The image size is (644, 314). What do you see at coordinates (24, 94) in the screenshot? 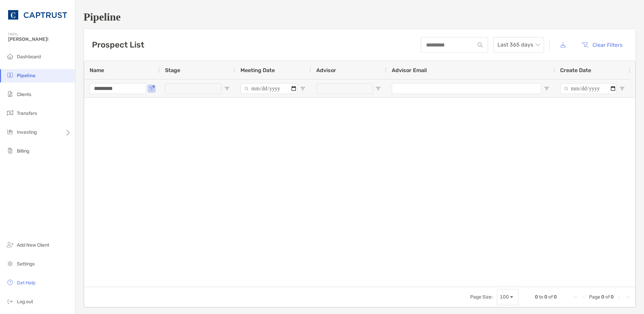
I see `span: Clients` at bounding box center [24, 94].